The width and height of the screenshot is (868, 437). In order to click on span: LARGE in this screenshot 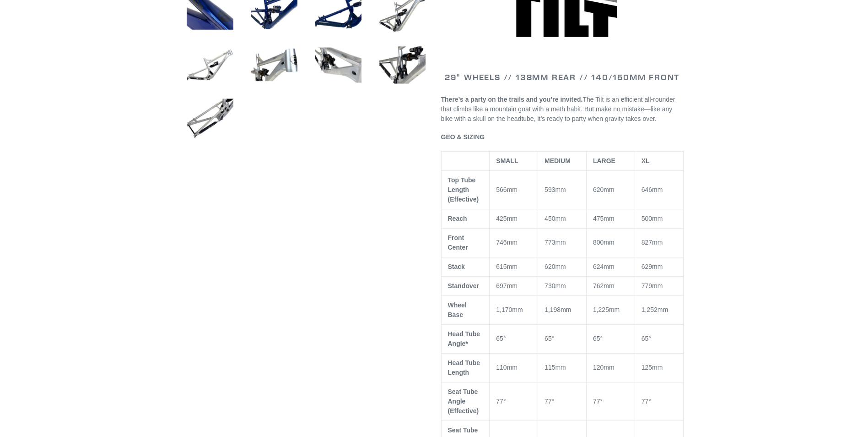, I will do `click(604, 161)`.